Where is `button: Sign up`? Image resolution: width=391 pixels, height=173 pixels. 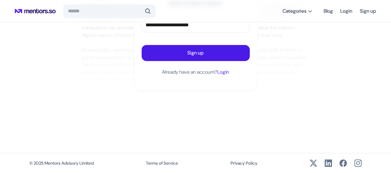
button: Sign up is located at coordinates (196, 53).